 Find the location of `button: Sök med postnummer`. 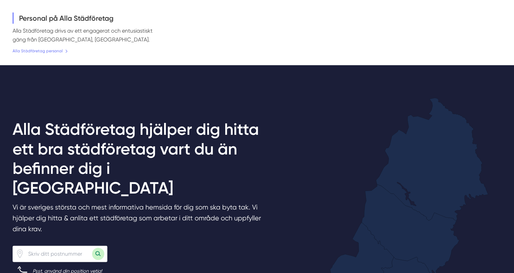

button: Sök med postnummer is located at coordinates (98, 254).